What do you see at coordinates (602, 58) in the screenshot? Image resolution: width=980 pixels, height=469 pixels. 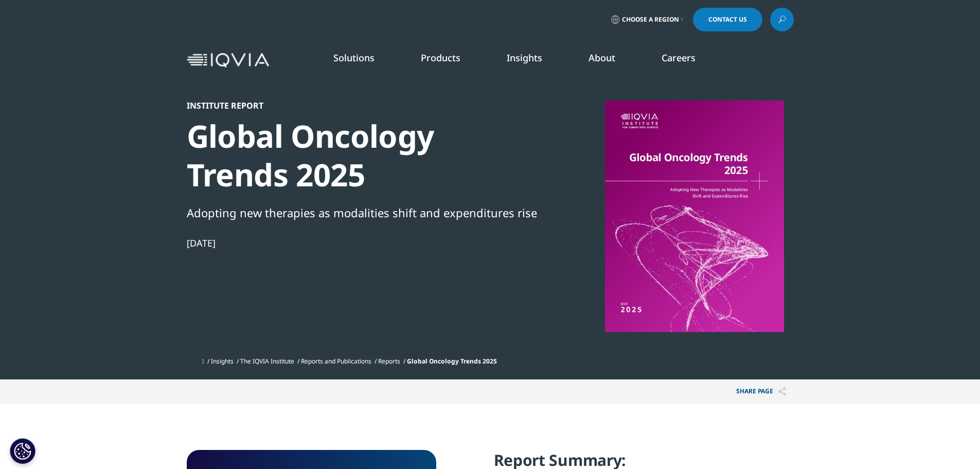 I see `a: About` at bounding box center [602, 58].